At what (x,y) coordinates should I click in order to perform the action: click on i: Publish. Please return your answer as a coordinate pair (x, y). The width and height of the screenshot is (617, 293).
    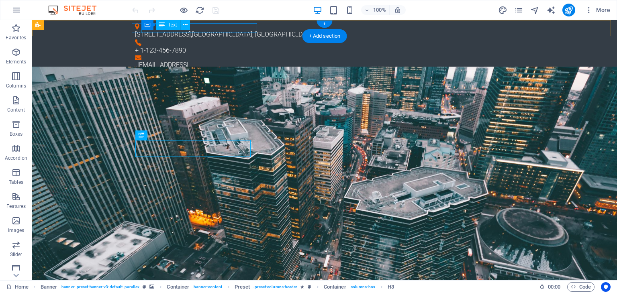
    Looking at the image, I should click on (569, 10).